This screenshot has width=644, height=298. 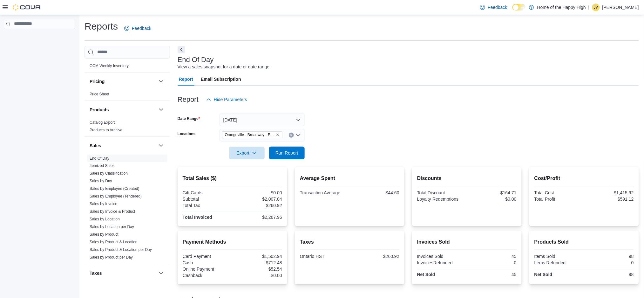 What do you see at coordinates (324, 257) in the screenshot?
I see `div: Ontario HST` at bounding box center [324, 257].